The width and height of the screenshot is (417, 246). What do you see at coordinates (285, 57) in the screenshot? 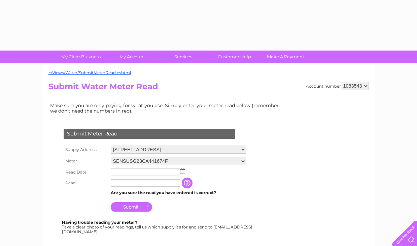
I see `a: Make A Payment` at bounding box center [285, 57].